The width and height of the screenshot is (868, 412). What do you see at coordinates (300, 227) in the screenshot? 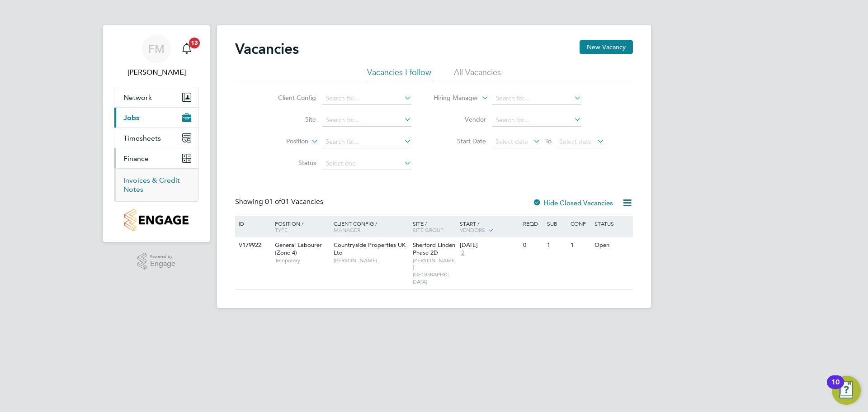
I see `div: Position /` at bounding box center [300, 227].